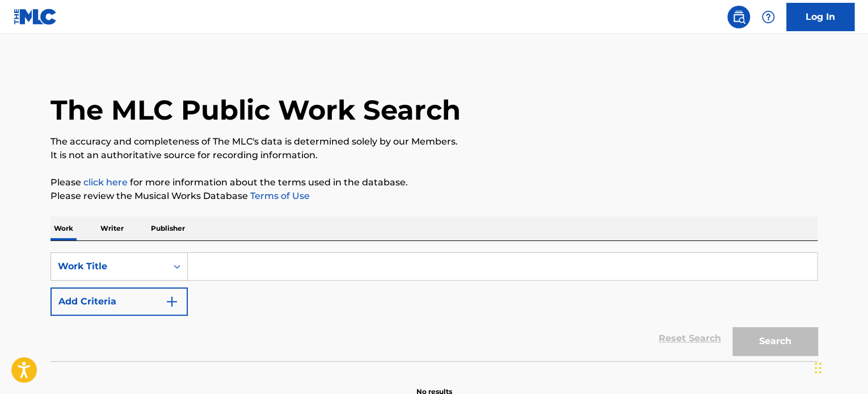 The width and height of the screenshot is (868, 394). I want to click on a: click here, so click(105, 182).